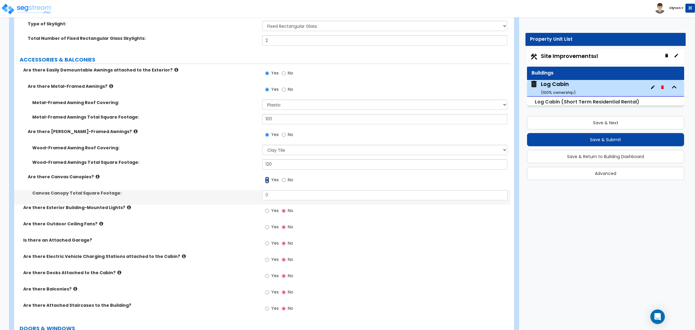 The image size is (695, 330). I want to click on label: Canvas Canopy Total Square Footage:, so click(145, 193).